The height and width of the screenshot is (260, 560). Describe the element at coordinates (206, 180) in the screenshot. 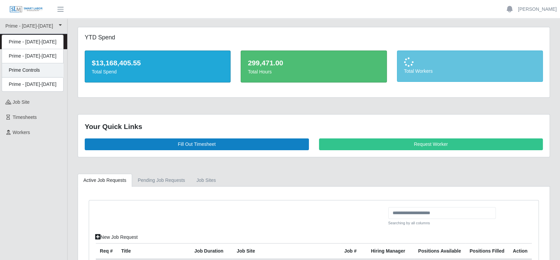

I see `a: job sites` at that location.